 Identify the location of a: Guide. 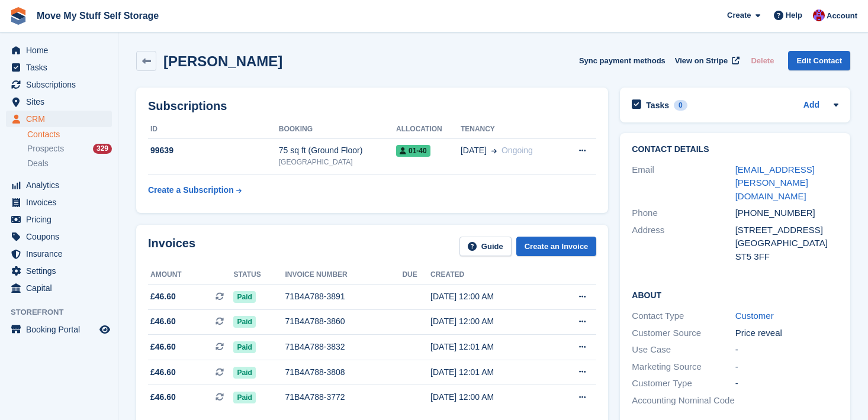
(486, 246).